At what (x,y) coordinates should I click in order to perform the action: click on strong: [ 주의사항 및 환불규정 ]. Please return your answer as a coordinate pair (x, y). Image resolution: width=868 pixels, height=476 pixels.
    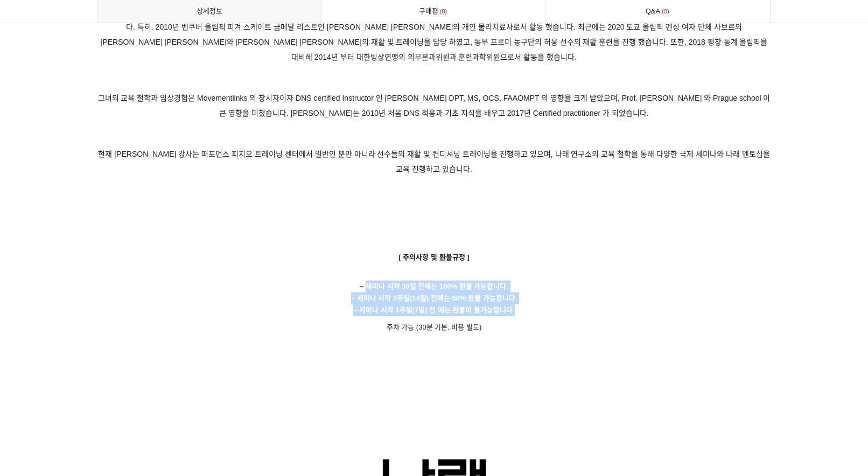
    Looking at the image, I should click on (434, 257).